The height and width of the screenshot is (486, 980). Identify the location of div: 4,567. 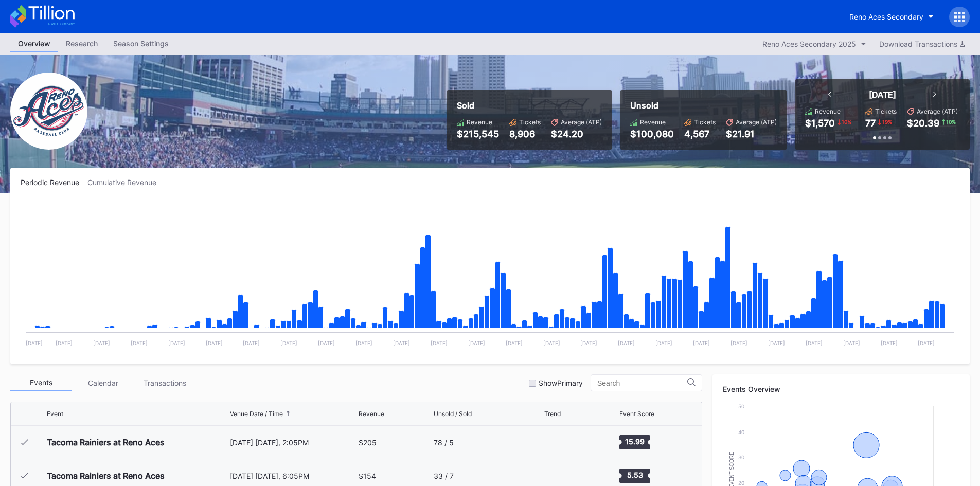
(700, 133).